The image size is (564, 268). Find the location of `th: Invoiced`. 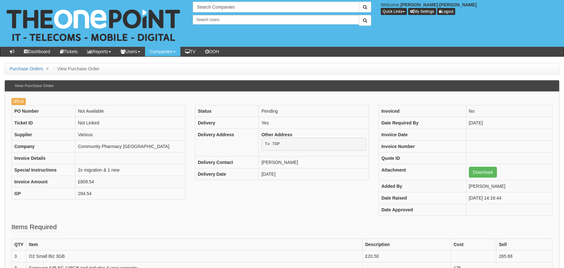

th: Invoiced is located at coordinates (422, 111).